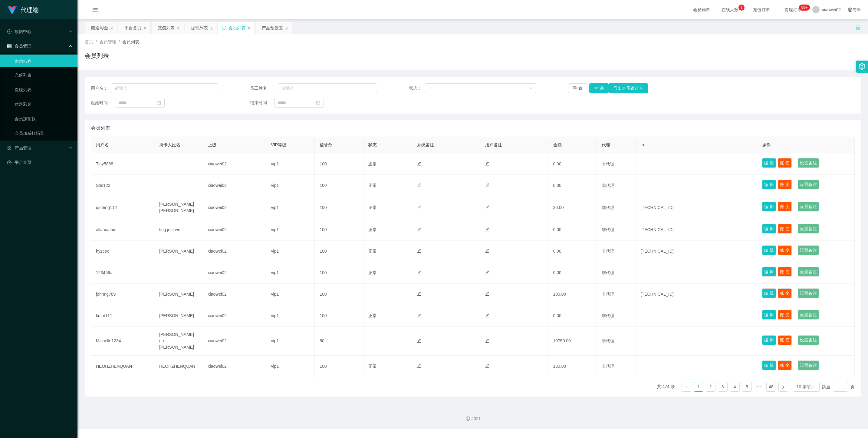 The width and height of the screenshot is (868, 438). What do you see at coordinates (686, 387) in the screenshot?
I see `i: 图标: left` at bounding box center [686, 387].